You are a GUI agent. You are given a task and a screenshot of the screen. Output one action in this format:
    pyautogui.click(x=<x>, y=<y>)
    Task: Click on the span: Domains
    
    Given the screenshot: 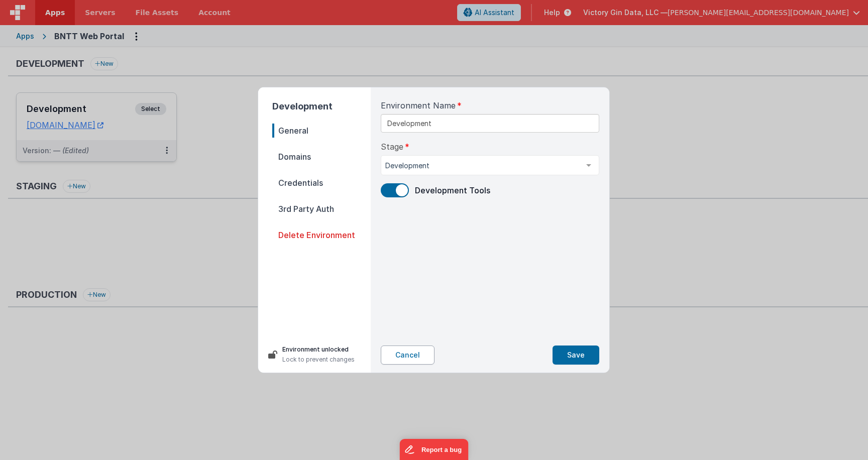 What is the action you would take?
    pyautogui.click(x=321, y=156)
    